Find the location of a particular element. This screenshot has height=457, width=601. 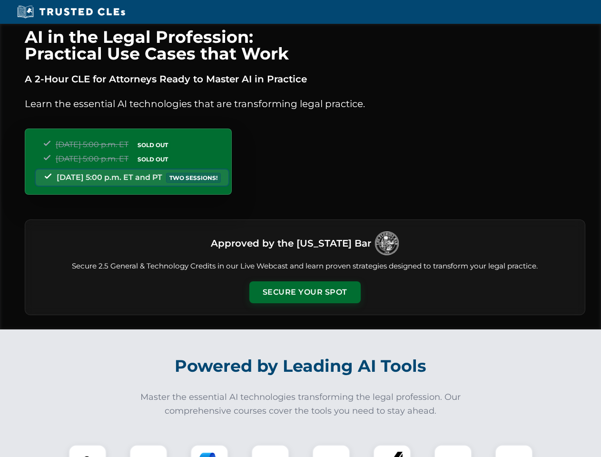

p: A 2-Hour CLE for Attorneys Ready to Master AI in Practice is located at coordinates (305, 79).